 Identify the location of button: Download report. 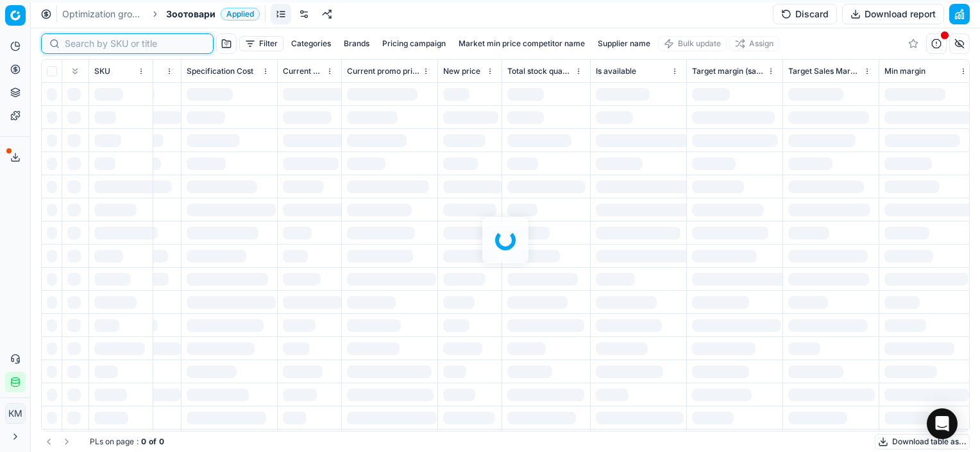
(893, 14).